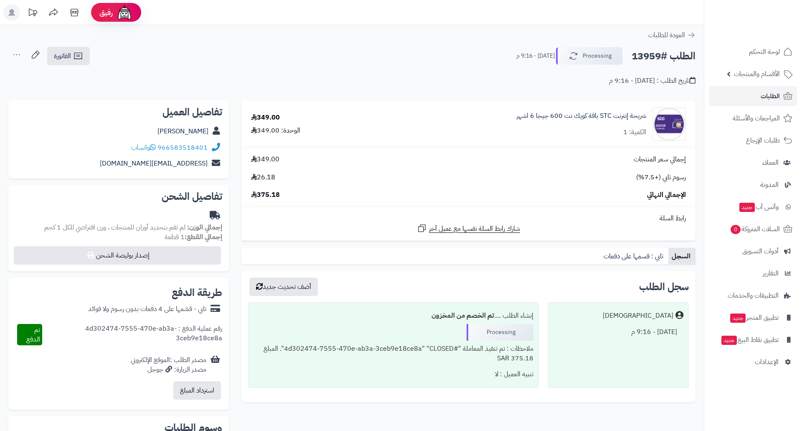 The height and width of the screenshot is (431, 802). I want to click on img: logo-2.png, so click(770, 30).